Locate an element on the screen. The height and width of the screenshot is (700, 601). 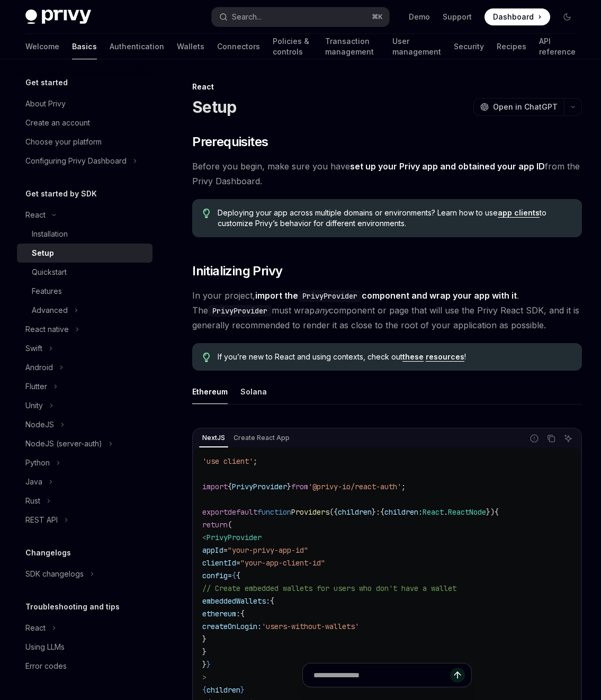
span: 'users-without-wallets' is located at coordinates (310, 626).